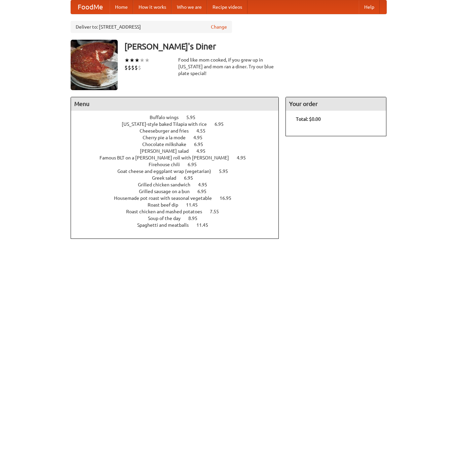  Describe the element at coordinates (227, 7) in the screenshot. I see `a: Recipe videos` at that location.